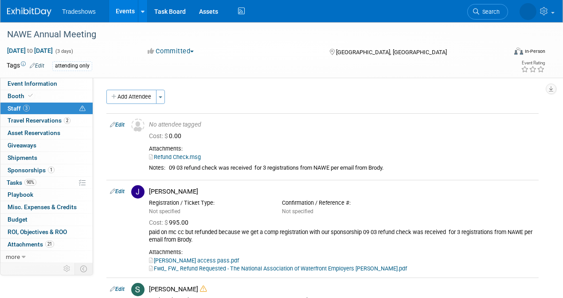  I want to click on span: Search, so click(490, 12).